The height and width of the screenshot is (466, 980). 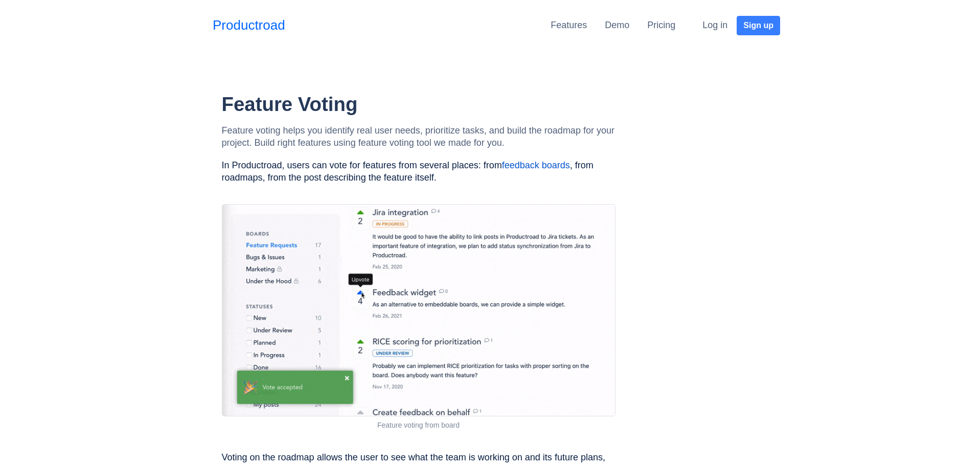 What do you see at coordinates (419, 425) in the screenshot?
I see `div: Feature voting from board` at bounding box center [419, 425].